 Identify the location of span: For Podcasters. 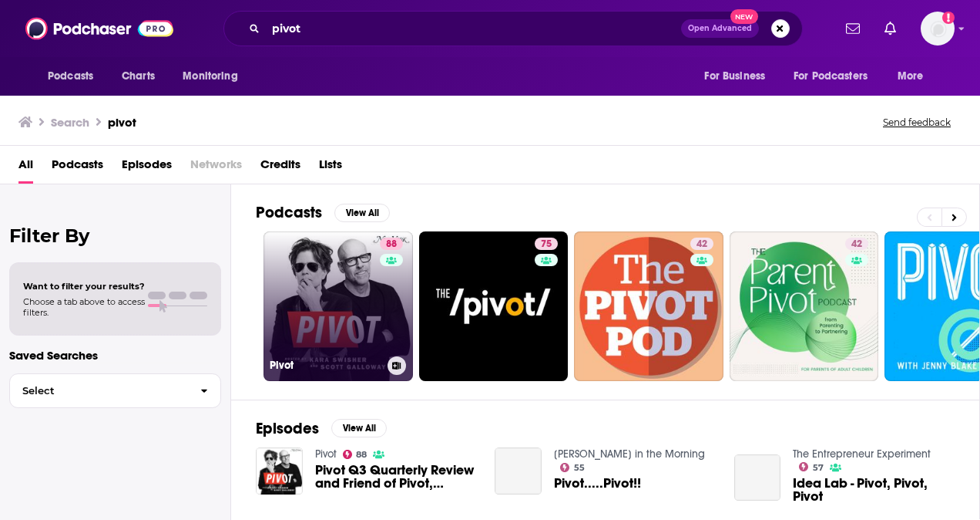
(831, 77).